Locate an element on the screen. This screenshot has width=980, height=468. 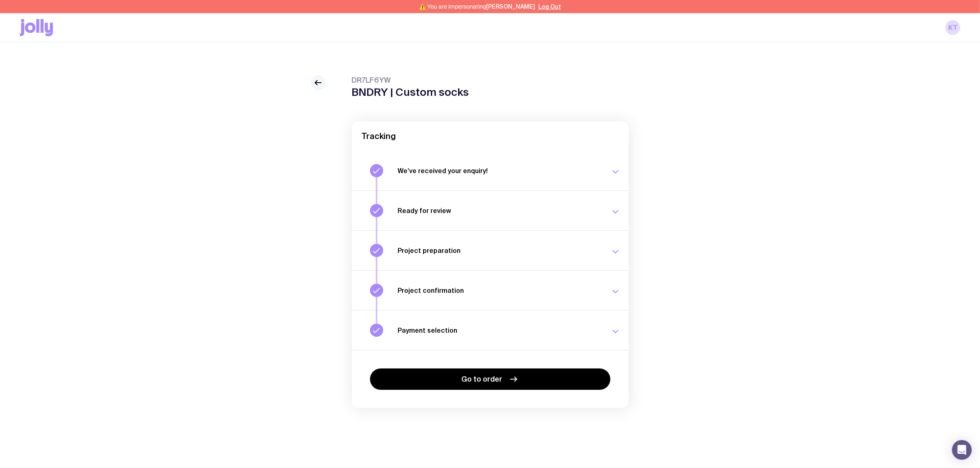
div: Open Intercom Messenger is located at coordinates (962, 450).